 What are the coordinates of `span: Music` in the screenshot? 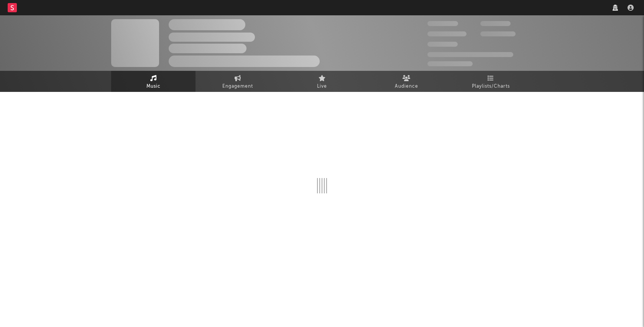 It's located at (153, 87).